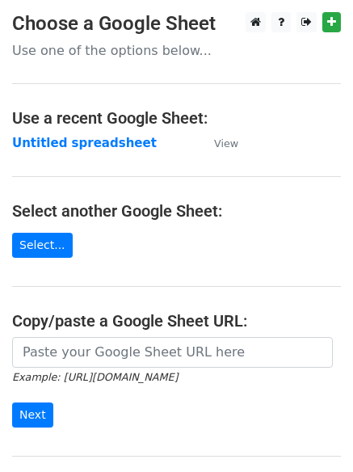 The width and height of the screenshot is (353, 472). What do you see at coordinates (176, 118) in the screenshot?
I see `h4: Use a recent Google Sheet:` at bounding box center [176, 118].